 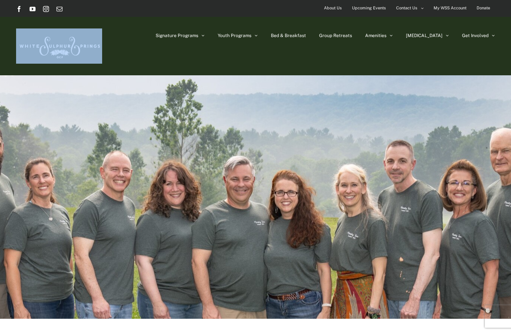 I want to click on a: Amenities, so click(x=379, y=36).